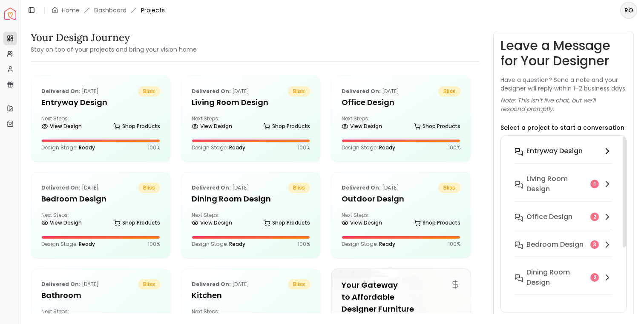 This screenshot has height=324, width=644. I want to click on h5: Office design, so click(401, 102).